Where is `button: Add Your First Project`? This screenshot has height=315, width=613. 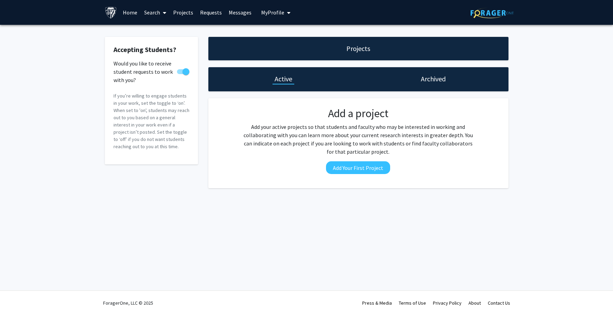
button: Add Your First Project is located at coordinates (358, 168).